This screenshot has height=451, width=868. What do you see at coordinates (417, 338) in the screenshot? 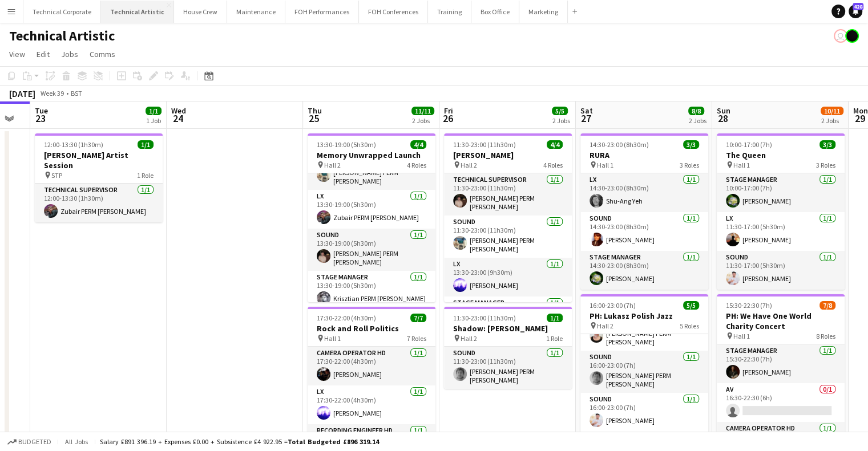
I see `span: 7 Roles` at bounding box center [417, 338].